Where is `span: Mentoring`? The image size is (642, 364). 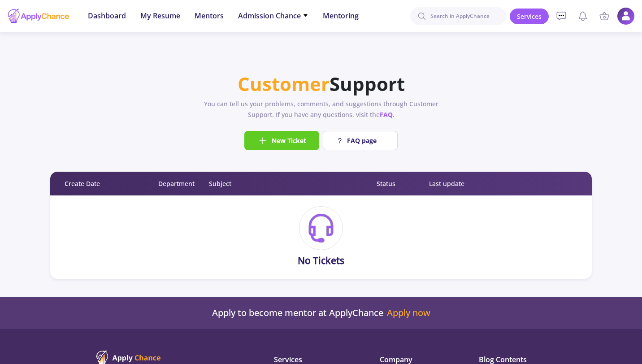
span: Mentoring is located at coordinates (341, 15).